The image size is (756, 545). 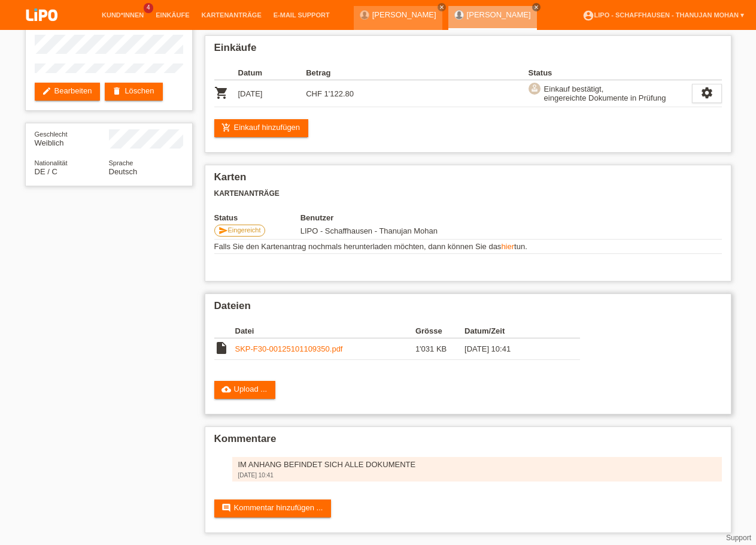 I want to click on a: editBearbeiten, so click(x=68, y=91).